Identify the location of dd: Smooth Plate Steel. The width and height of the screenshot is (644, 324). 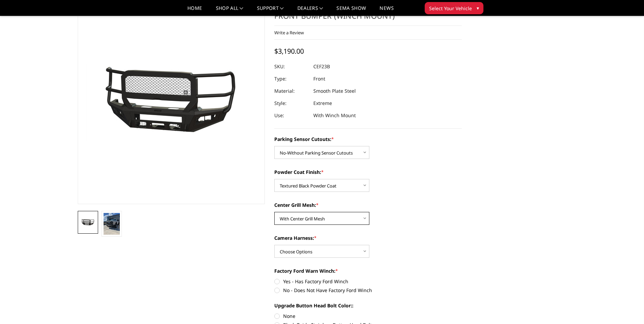
(335, 91).